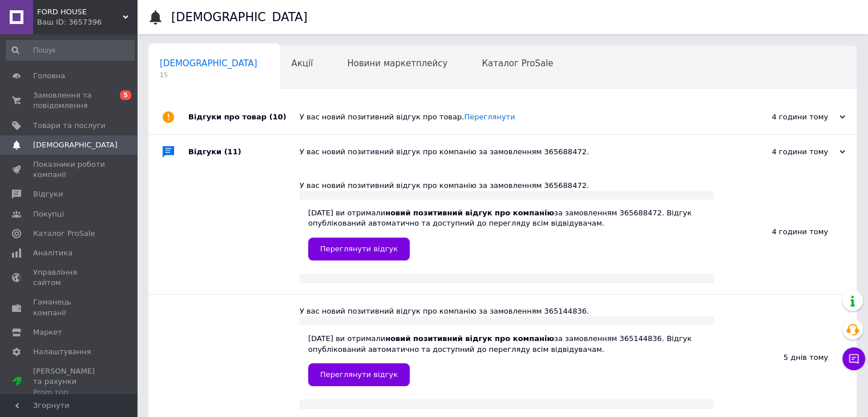 The height and width of the screenshot is (417, 868). Describe the element at coordinates (854, 359) in the screenshot. I see `button: Чат з покупцем` at that location.